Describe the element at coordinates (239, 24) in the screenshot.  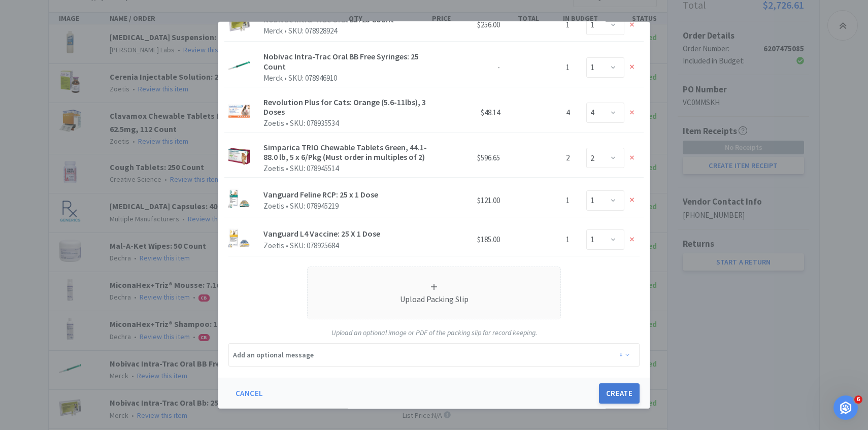
I see `img: 29db803bce224f6d896be97b6575f8a2_203508.jpeg` at that location.